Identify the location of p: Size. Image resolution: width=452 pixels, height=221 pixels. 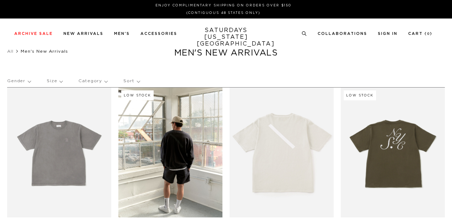
(54, 81).